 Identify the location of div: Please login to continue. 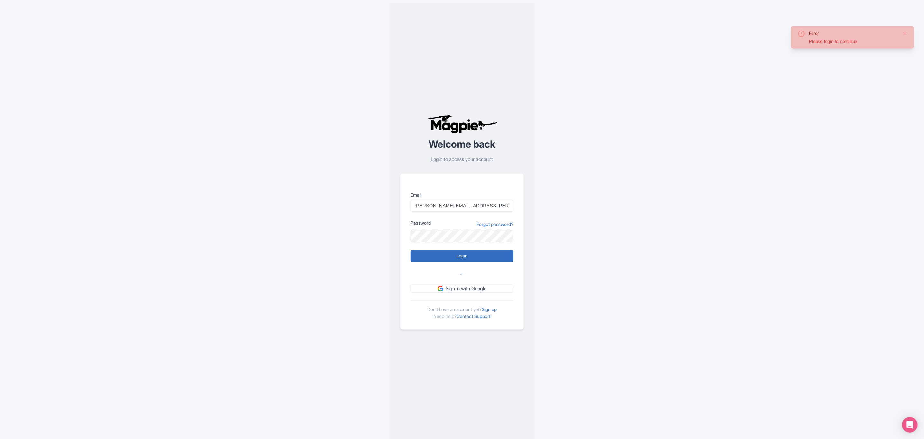
(853, 41).